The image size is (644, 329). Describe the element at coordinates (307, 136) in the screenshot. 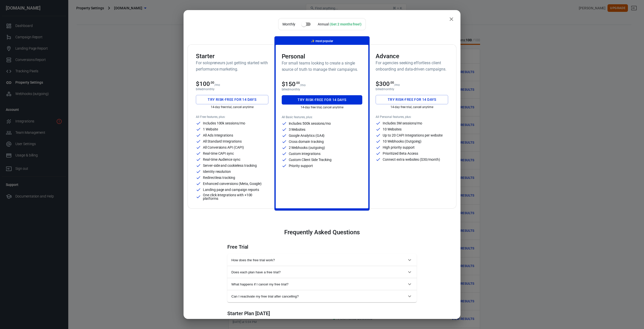

I see `p: Google Analytics (GA4)` at that location.